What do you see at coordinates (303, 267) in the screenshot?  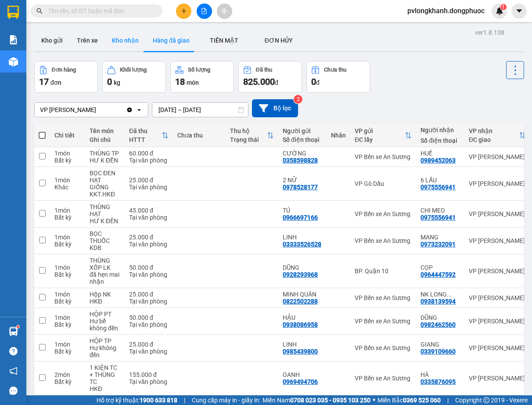 I see `div: DŨNG` at bounding box center [303, 267].